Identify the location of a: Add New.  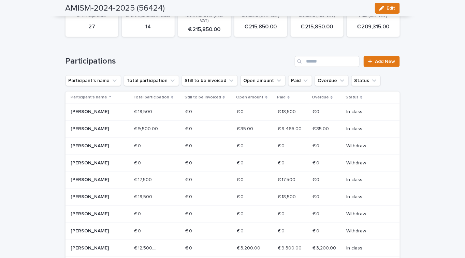
(382, 61).